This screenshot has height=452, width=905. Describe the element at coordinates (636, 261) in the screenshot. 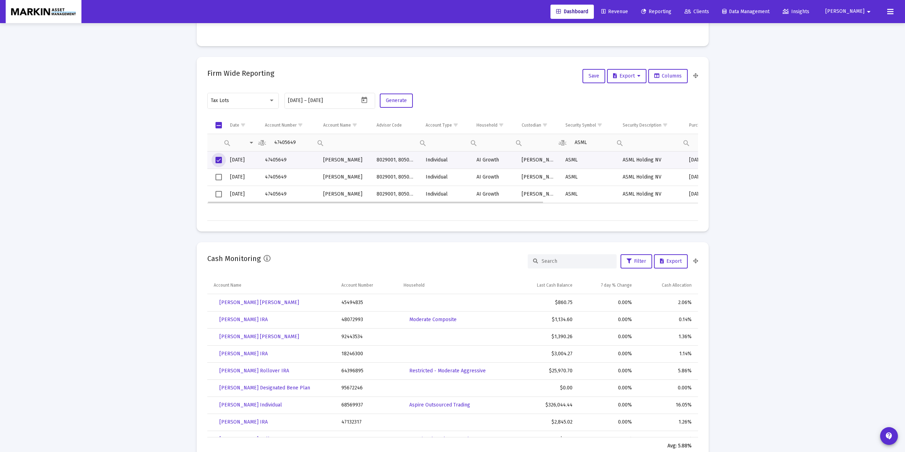

I see `span: Filter` at that location.